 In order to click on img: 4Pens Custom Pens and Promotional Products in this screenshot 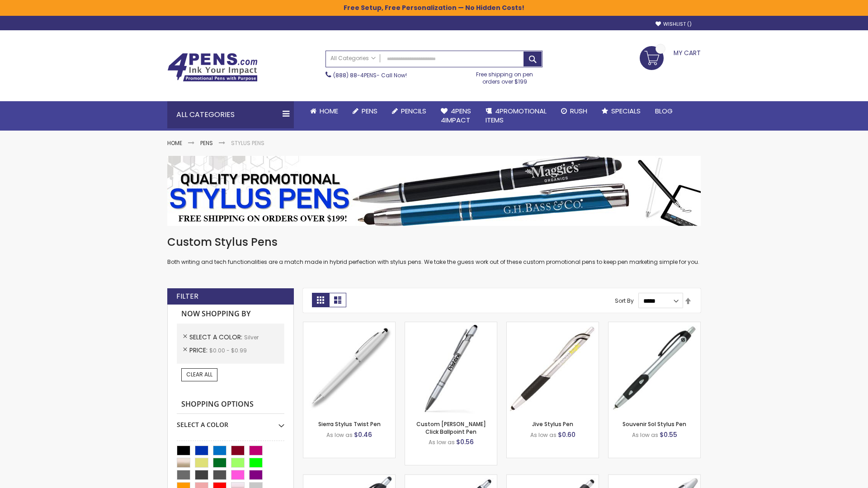, I will do `click(212, 68)`.